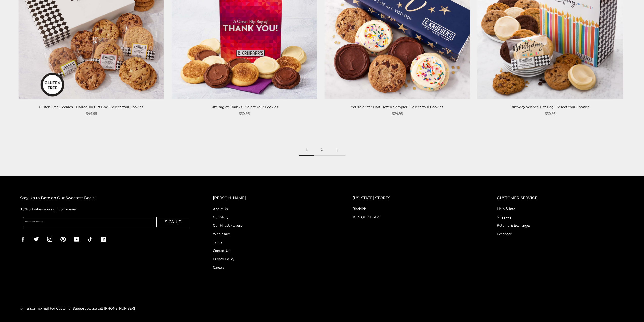  I want to click on a: Our Finest Flavors, so click(273, 225).